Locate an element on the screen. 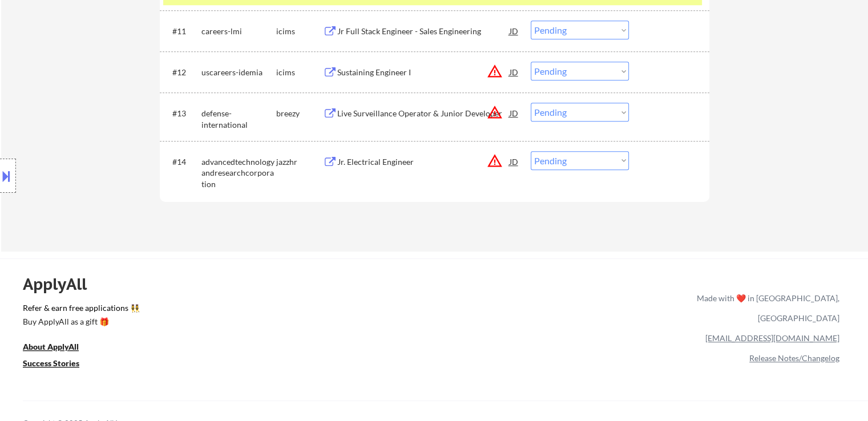 Image resolution: width=868 pixels, height=421 pixels. div: defense-international is located at coordinates (238, 119).